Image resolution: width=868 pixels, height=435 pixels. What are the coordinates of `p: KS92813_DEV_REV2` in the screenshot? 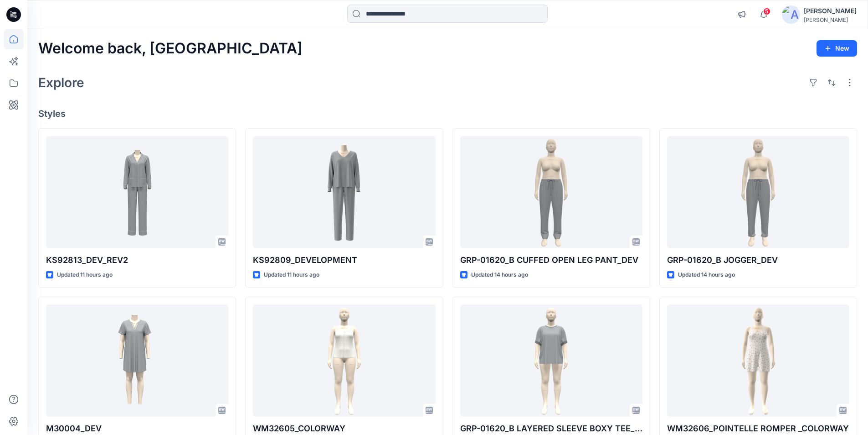 It's located at (137, 260).